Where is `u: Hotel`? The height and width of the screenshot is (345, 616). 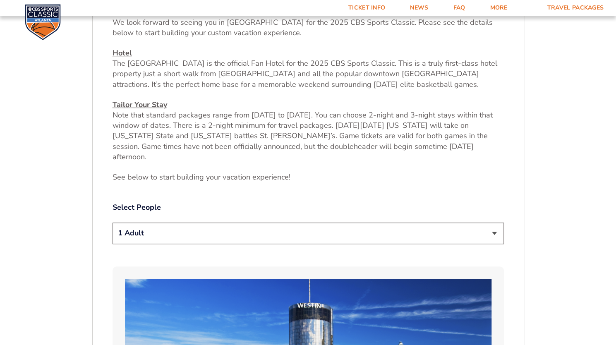
u: Hotel is located at coordinates (122, 53).